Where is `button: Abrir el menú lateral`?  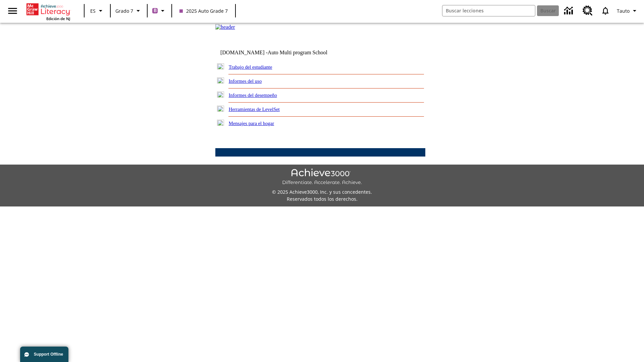 button: Abrir el menú lateral is located at coordinates (12, 11).